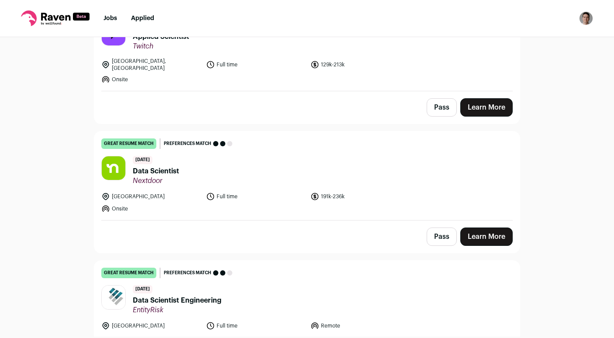  Describe the element at coordinates (156, 181) in the screenshot. I see `span: Nextdoor` at that location.